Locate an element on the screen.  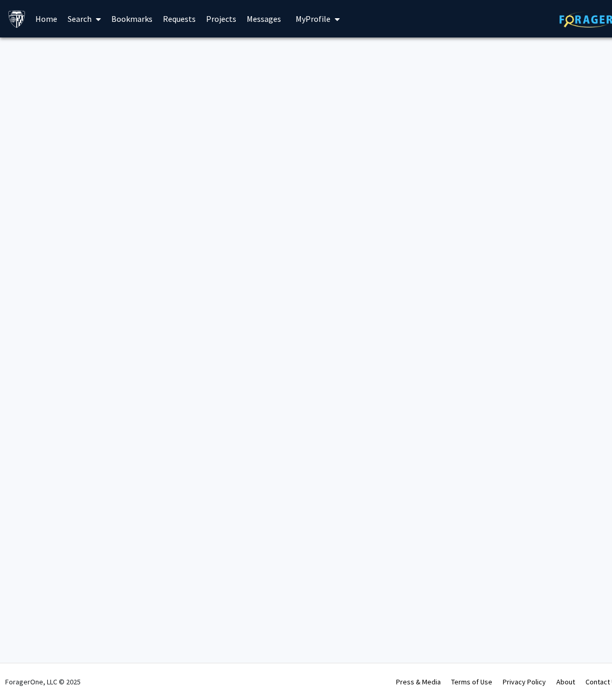
a: Home is located at coordinates (46, 18).